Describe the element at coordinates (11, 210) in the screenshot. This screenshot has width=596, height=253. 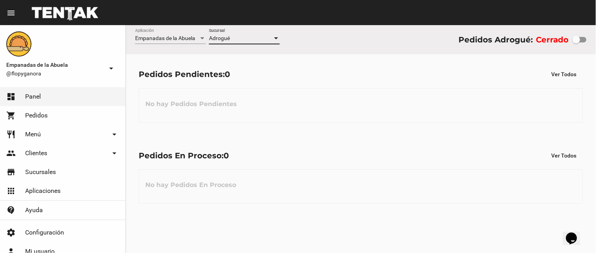
I see `mat-icon: contact_support` at that location.